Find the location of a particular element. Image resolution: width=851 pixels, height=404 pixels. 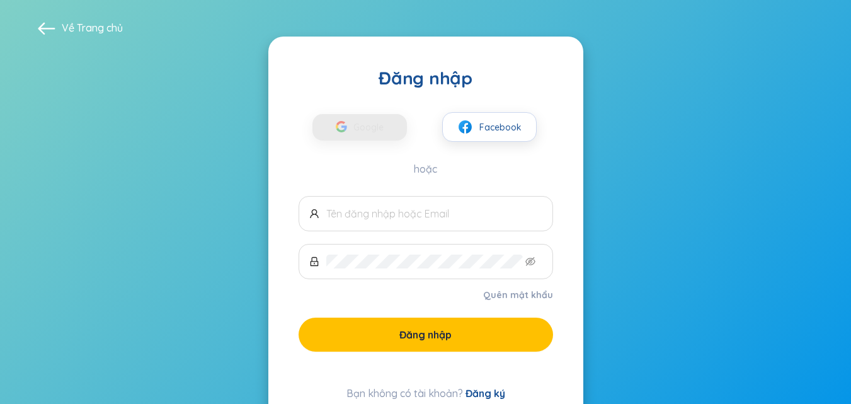

button: facebookFacebook is located at coordinates (489, 127).